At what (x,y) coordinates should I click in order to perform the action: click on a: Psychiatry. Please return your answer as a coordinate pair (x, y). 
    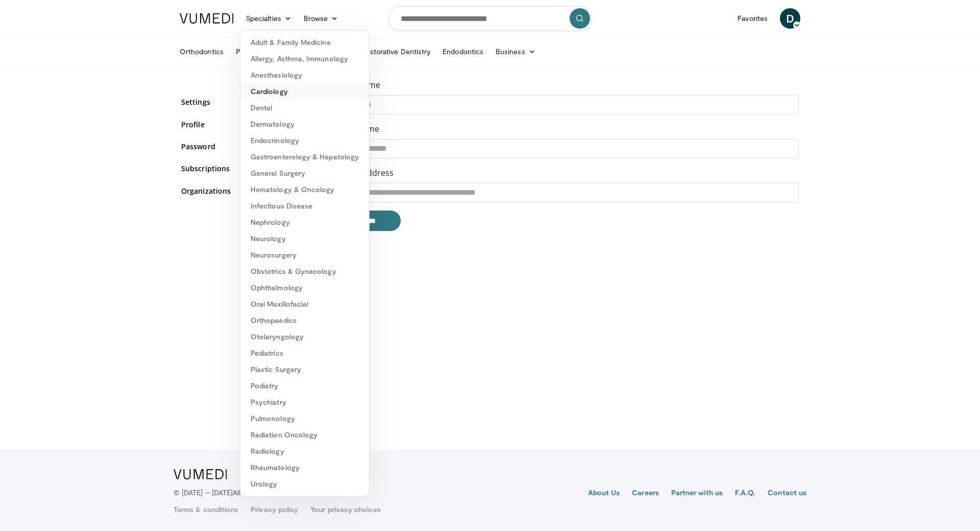
    Looking at the image, I should click on (305, 402).